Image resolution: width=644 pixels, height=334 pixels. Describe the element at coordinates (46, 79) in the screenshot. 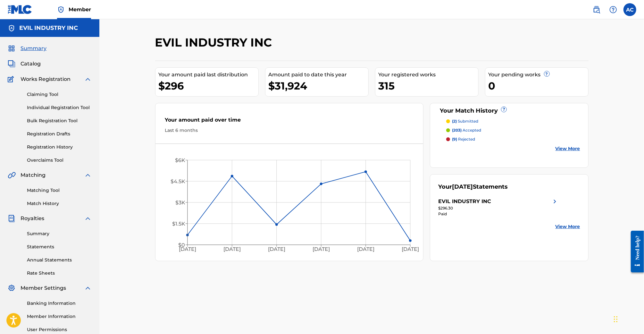

I see `span: Works Registration` at that location.